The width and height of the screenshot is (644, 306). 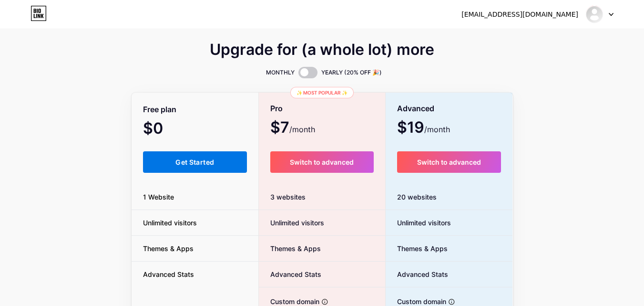 I want to click on span: $0, so click(x=165, y=129).